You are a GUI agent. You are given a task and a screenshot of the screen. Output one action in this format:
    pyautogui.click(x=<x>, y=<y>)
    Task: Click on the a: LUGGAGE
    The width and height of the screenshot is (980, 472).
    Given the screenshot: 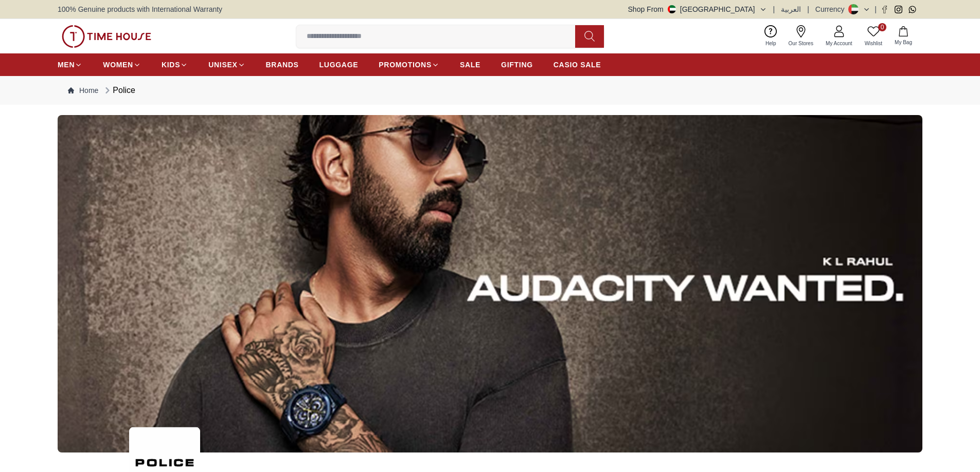 What is the action you would take?
    pyautogui.click(x=339, y=65)
    